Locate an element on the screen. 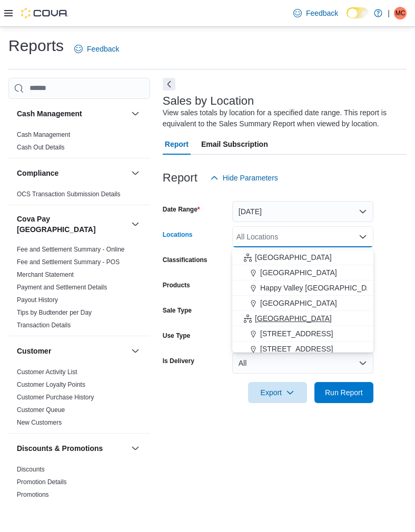  h3: Compliance is located at coordinates (37, 173).